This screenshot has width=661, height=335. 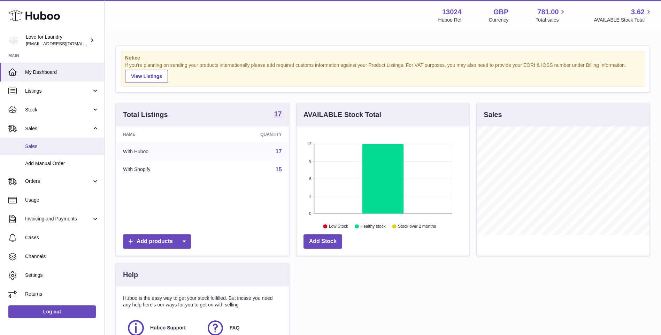 What do you see at coordinates (145, 115) in the screenshot?
I see `h3: Total Listings` at bounding box center [145, 115].